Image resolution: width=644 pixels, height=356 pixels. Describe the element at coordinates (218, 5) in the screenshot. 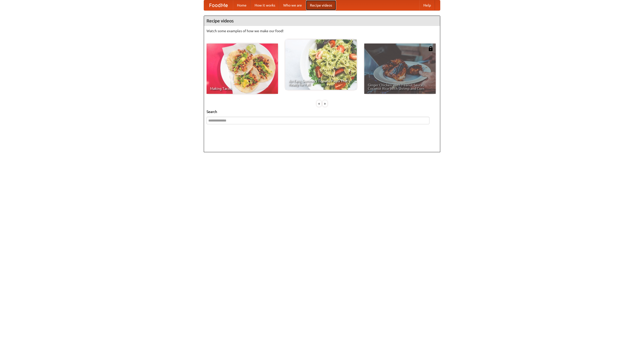

I see `a: FoodMe` at that location.